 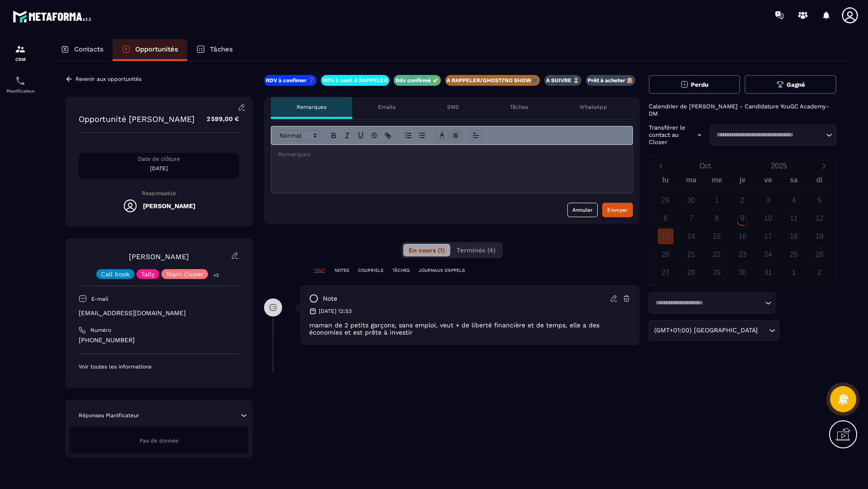 What do you see at coordinates (671, 135) in the screenshot?
I see `p: Transférer le contact au Closer` at bounding box center [671, 135].